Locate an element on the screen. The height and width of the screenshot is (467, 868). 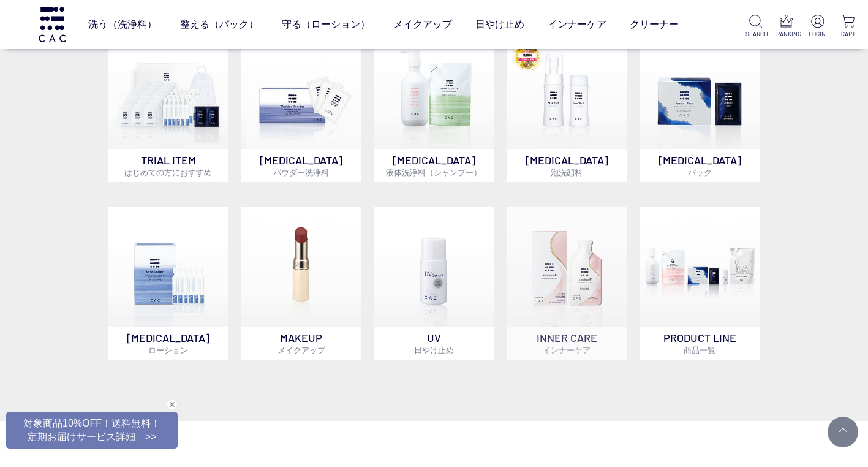
a: PRODUCT LINE商品一覧 is located at coordinates (700, 283).